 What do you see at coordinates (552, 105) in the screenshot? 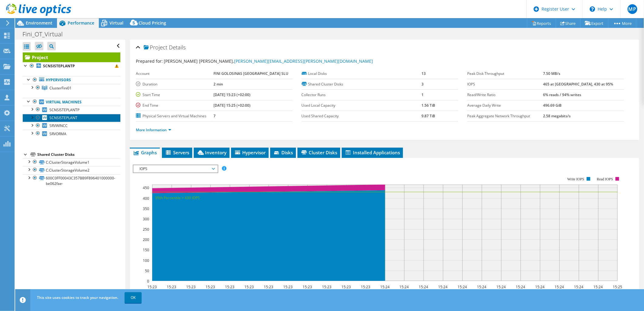
I see `b: 496.69 GiB` at bounding box center [552, 105].